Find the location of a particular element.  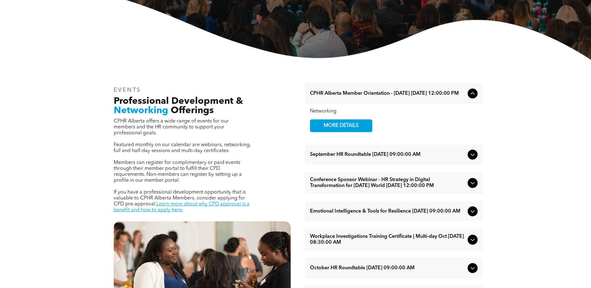

span: Featured monthly on our calendar are webinars, networking, full and half-day sessions and multi-d... is located at coordinates (182, 148).